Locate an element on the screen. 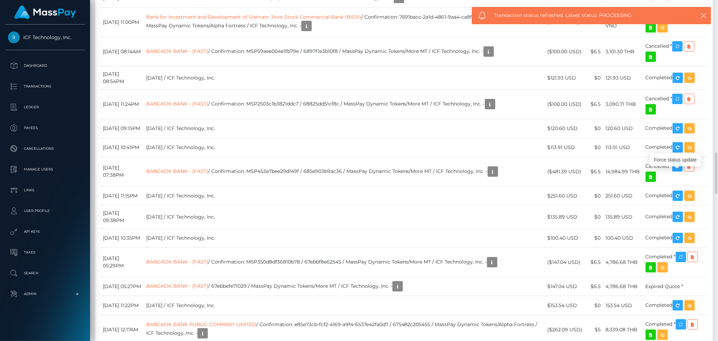  p: Search is located at coordinates (45, 274).